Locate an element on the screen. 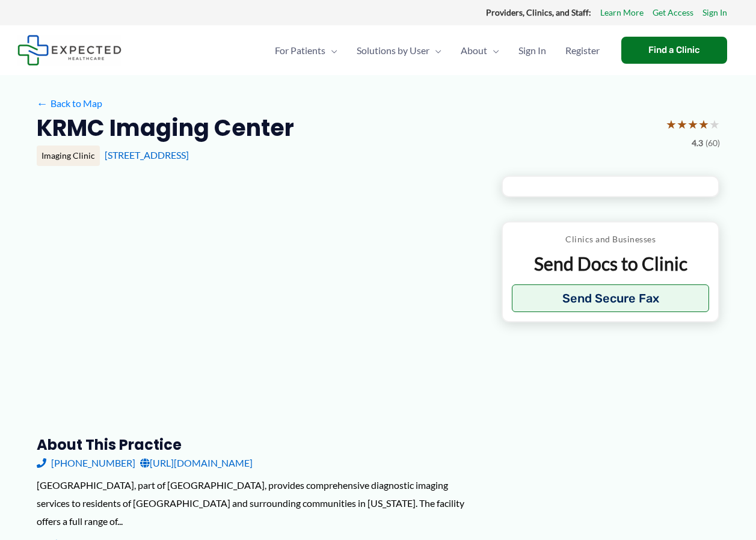  a: AboutMenu Toggle is located at coordinates (480, 50).